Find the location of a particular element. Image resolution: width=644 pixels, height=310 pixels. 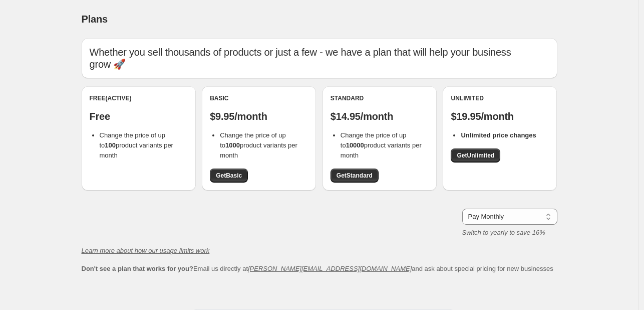

span: Plans is located at coordinates (94, 19).